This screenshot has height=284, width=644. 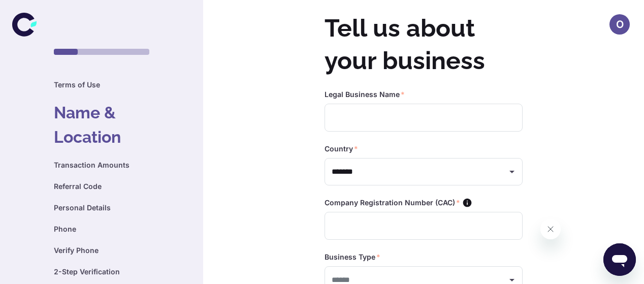 What do you see at coordinates (423, 45) in the screenshot?
I see `h2: Tell us about your business` at bounding box center [423, 45].